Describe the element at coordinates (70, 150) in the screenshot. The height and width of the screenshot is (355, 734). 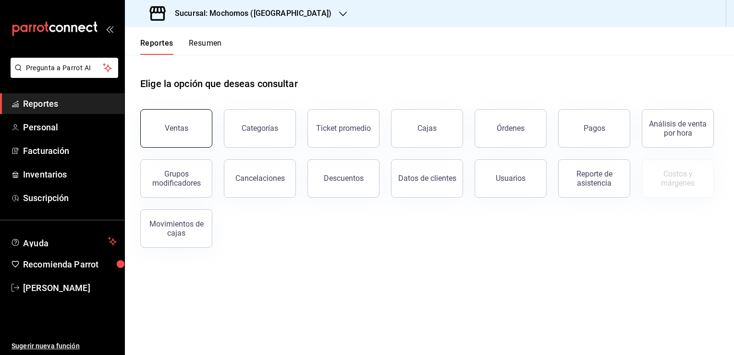
I see `span: Facturación` at that location.